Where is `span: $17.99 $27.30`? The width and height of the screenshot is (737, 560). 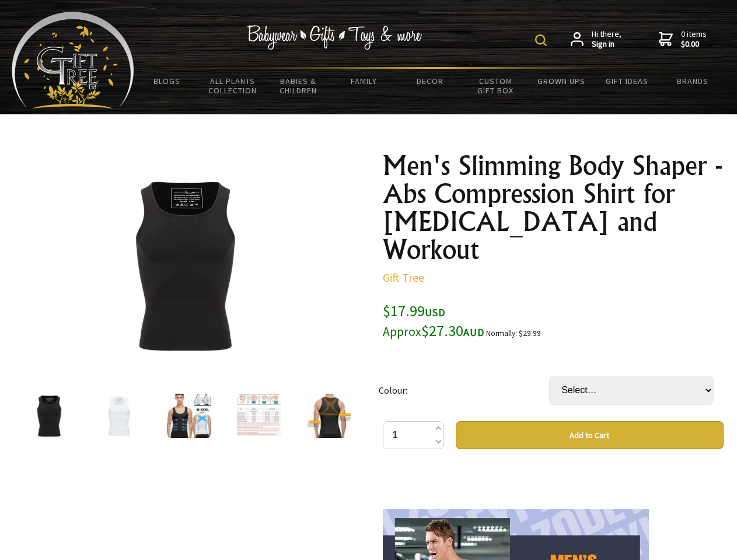
span: $17.99 $27.30 is located at coordinates (434, 321).